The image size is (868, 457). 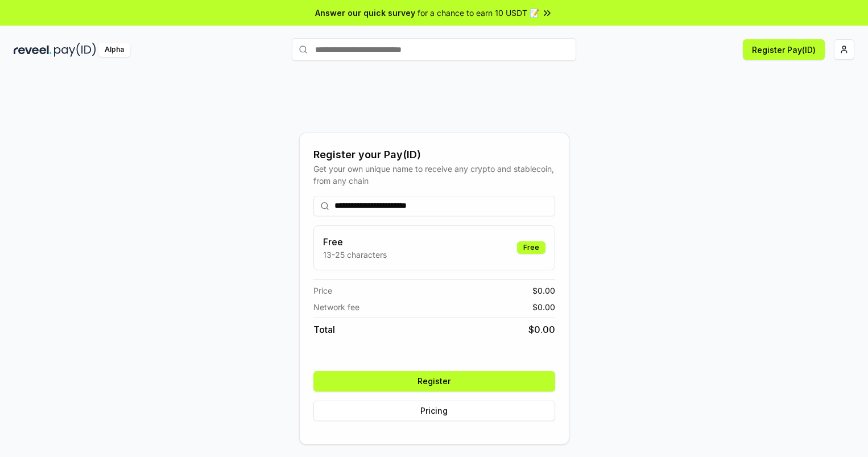 What do you see at coordinates (784, 50) in the screenshot?
I see `button: Register Pay(ID)` at bounding box center [784, 50].